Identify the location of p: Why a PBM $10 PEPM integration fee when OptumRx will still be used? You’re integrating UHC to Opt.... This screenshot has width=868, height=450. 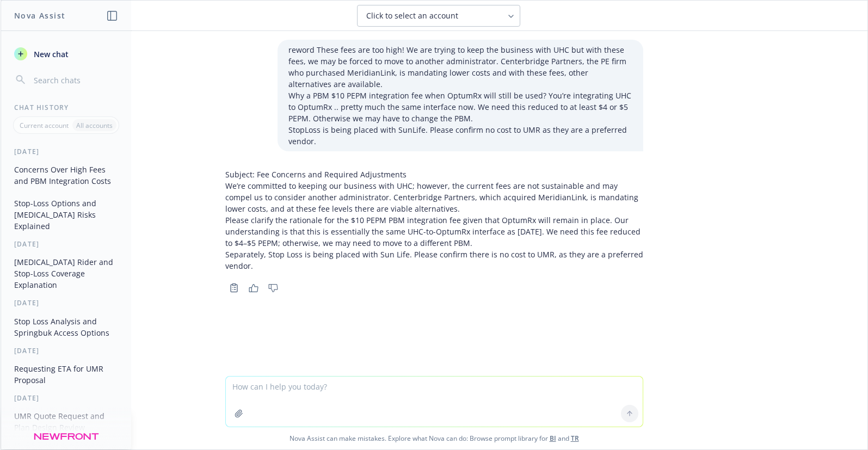
(460, 107).